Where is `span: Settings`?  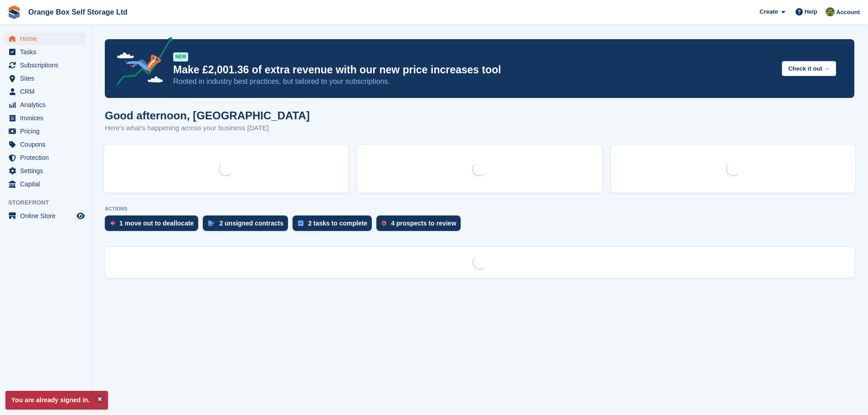 span: Settings is located at coordinates (47, 171).